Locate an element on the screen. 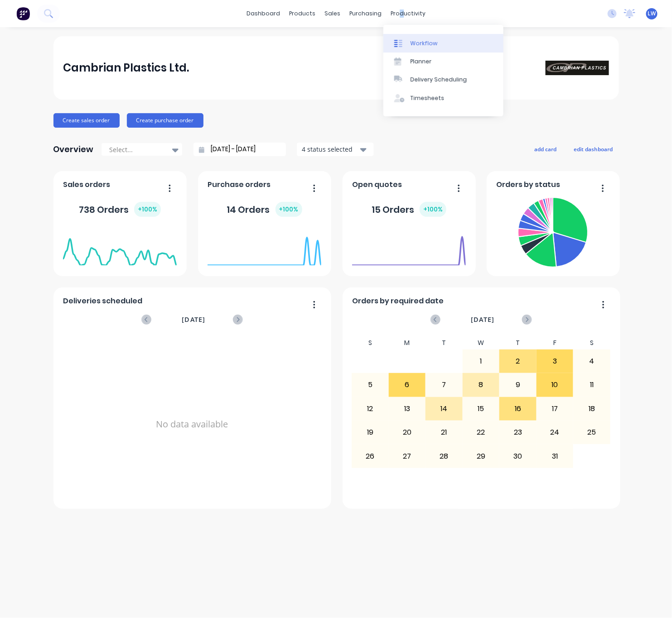 The width and height of the screenshot is (672, 618). button: edit dashboard is located at coordinates (593, 149).